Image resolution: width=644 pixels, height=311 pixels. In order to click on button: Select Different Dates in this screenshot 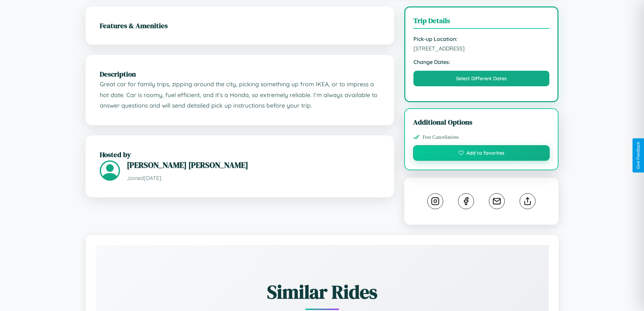, I will do `click(481, 79)`.